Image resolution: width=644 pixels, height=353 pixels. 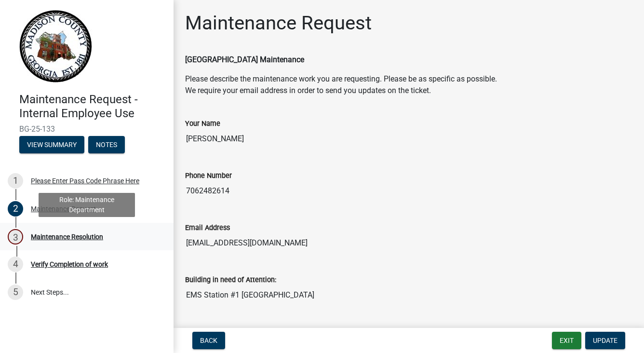 What do you see at coordinates (566, 340) in the screenshot?
I see `button: Exit` at bounding box center [566, 340].